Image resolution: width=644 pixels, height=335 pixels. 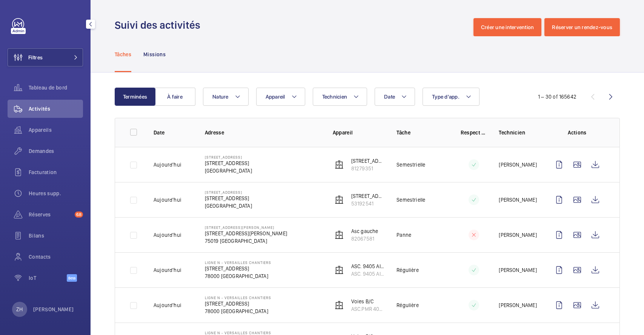 What do you see at coordinates (368, 309) in the screenshot?
I see `p: ASC.PMR 4054` at bounding box center [368, 309].